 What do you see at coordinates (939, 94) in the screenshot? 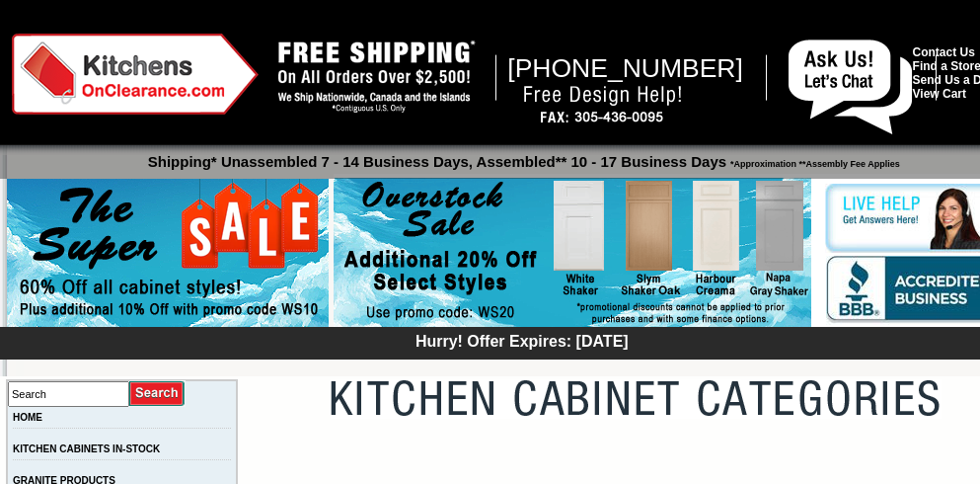
I see `a: View Cart` at bounding box center [939, 94].